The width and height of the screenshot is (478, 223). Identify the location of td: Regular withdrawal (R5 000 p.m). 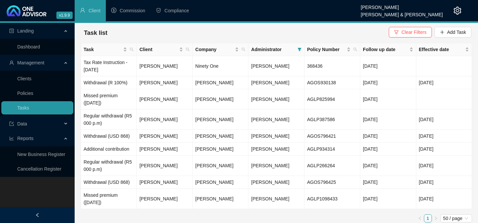
(109, 119).